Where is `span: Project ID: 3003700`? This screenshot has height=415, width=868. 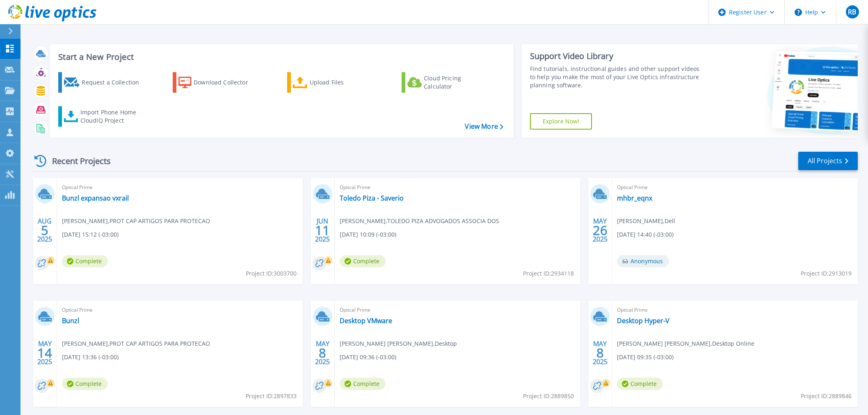 span: Project ID: 3003700 is located at coordinates (271, 274).